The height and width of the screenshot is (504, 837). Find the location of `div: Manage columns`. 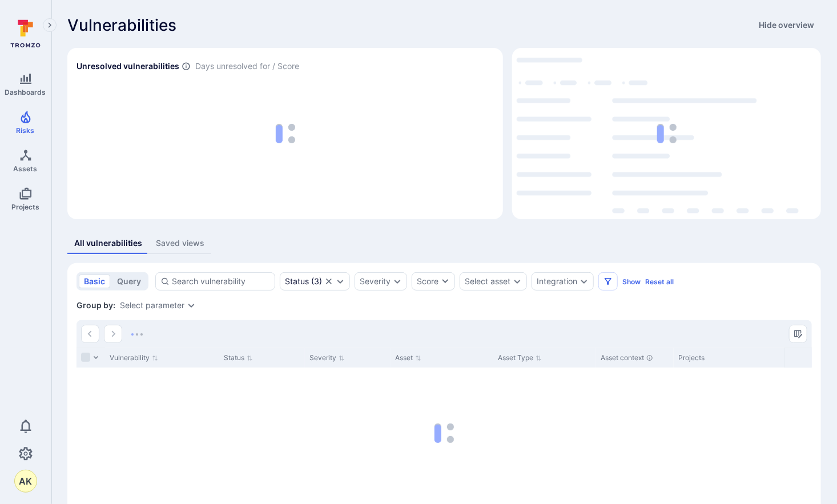

div: Manage columns is located at coordinates (798, 334).